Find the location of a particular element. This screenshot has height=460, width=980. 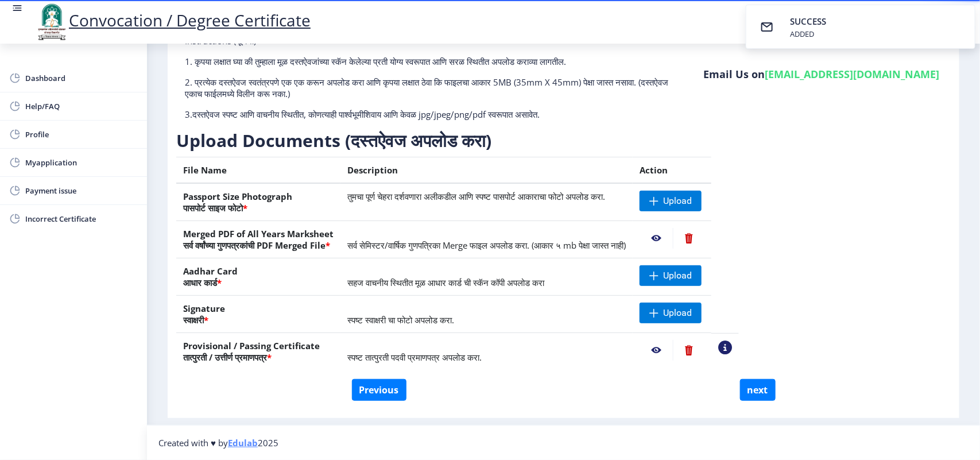

span: स्पष्ट तात्पुरती पदवी प्रमाणपत्र अपलोड करा. is located at coordinates (414, 357).